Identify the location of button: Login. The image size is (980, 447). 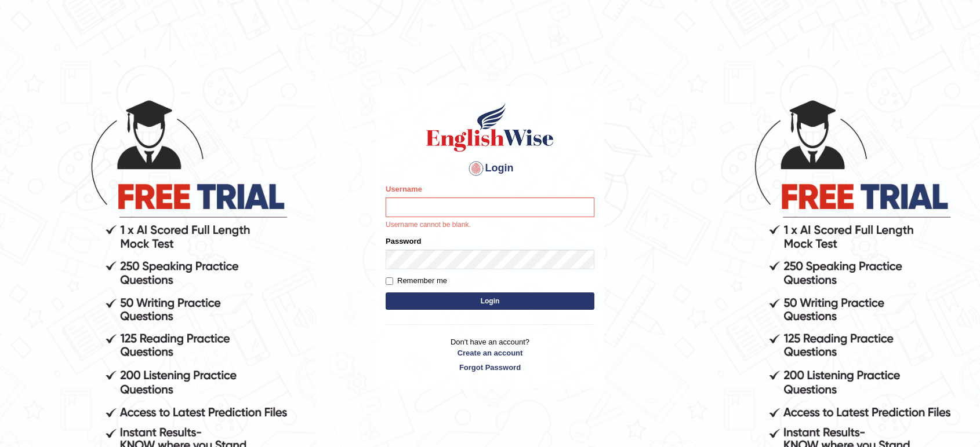
(490, 302).